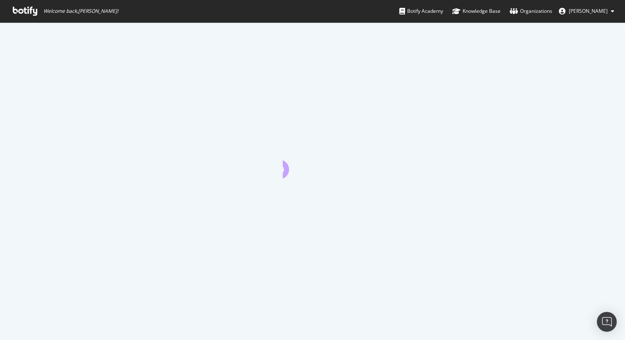 This screenshot has width=625, height=340. Describe the element at coordinates (531, 11) in the screenshot. I see `div: Organizations` at that location.